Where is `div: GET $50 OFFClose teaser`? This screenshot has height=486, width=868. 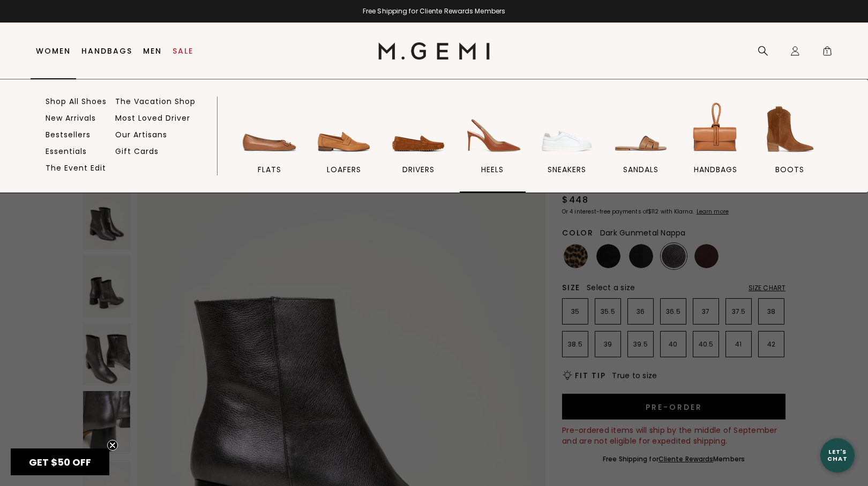 div: GET $50 OFFClose teaser is located at coordinates (60, 461).